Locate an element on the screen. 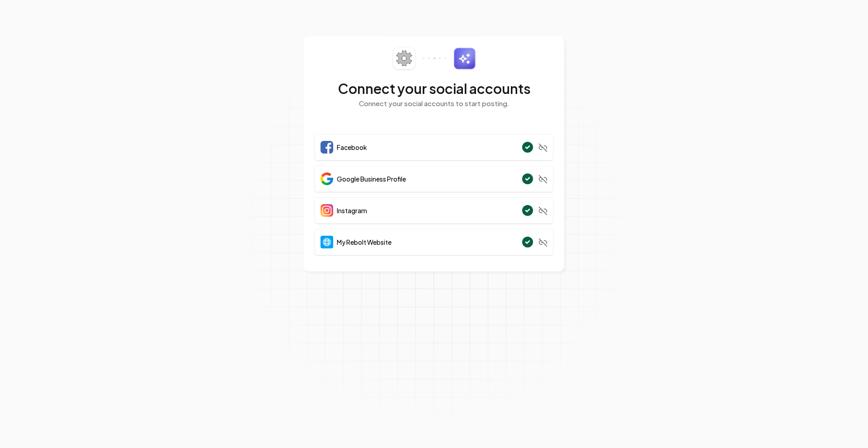  img: Google is located at coordinates (327, 179).